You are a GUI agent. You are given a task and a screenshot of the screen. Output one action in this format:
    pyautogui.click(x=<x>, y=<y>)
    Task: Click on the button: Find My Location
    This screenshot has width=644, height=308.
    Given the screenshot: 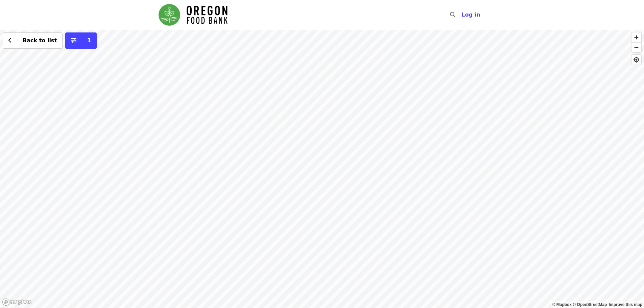 What is the action you would take?
    pyautogui.click(x=636, y=59)
    